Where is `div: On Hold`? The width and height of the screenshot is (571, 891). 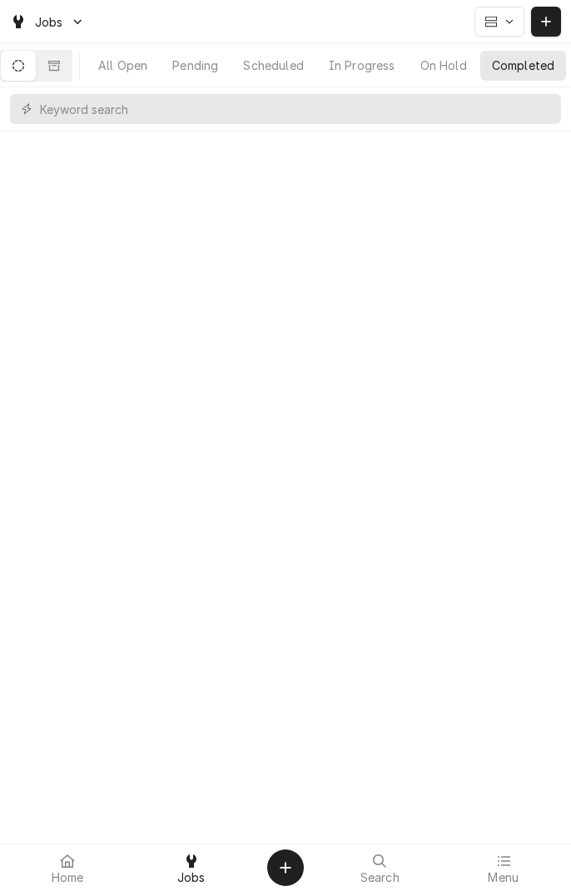 div: On Hold is located at coordinates (443, 65).